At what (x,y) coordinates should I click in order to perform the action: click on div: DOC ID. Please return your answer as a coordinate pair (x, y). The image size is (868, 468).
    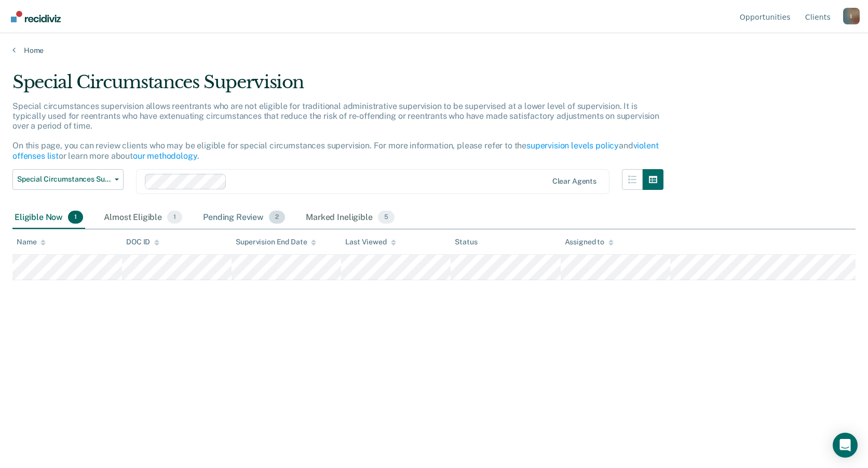
    Looking at the image, I should click on (143, 242).